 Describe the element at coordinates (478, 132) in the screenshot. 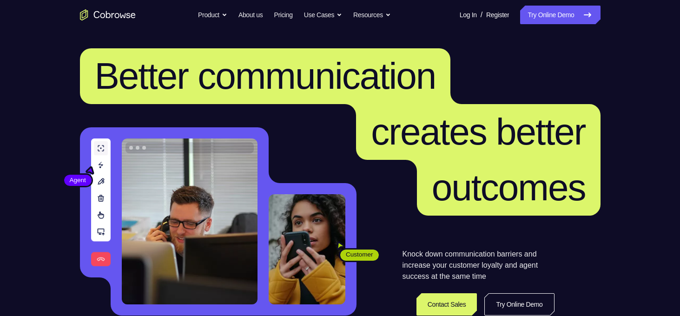

I see `span: creates better` at that location.